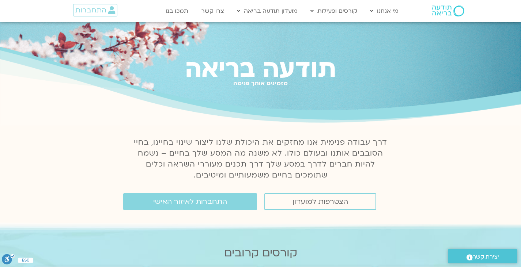 This screenshot has height=267, width=521. What do you see at coordinates (91, 10) in the screenshot?
I see `span: התחברות` at bounding box center [91, 10].